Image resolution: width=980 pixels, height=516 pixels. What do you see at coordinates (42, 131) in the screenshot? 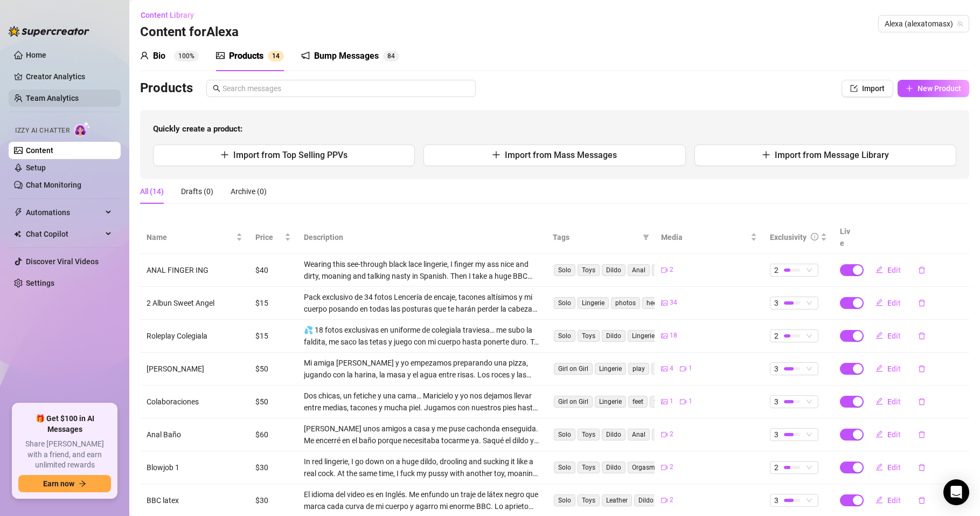
I see `span: Izzy AI Chatter` at bounding box center [42, 131].